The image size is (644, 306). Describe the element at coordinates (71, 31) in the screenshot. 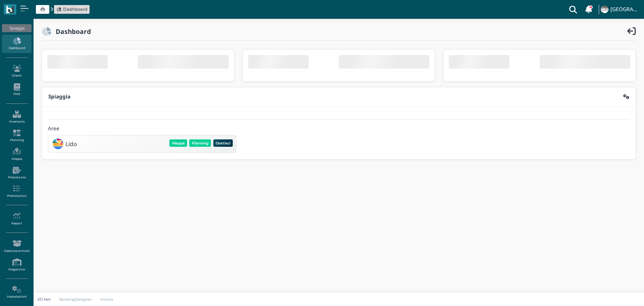

I see `h2: Dashboard` at that location.